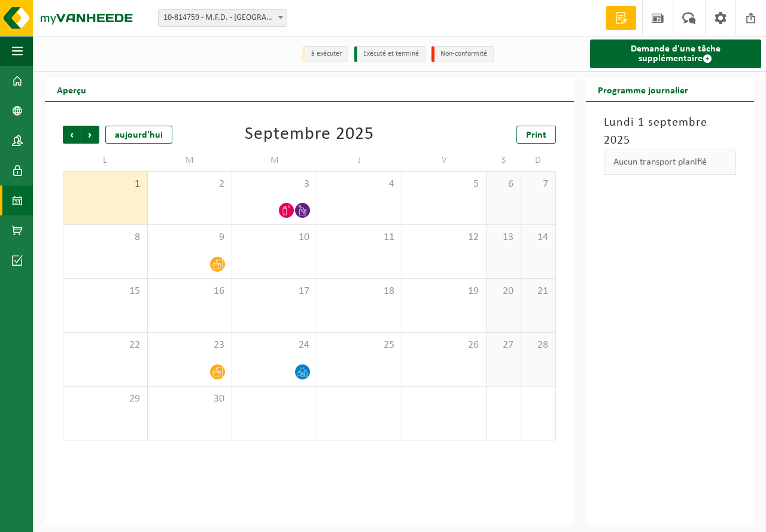  I want to click on span: 3, so click(274, 184).